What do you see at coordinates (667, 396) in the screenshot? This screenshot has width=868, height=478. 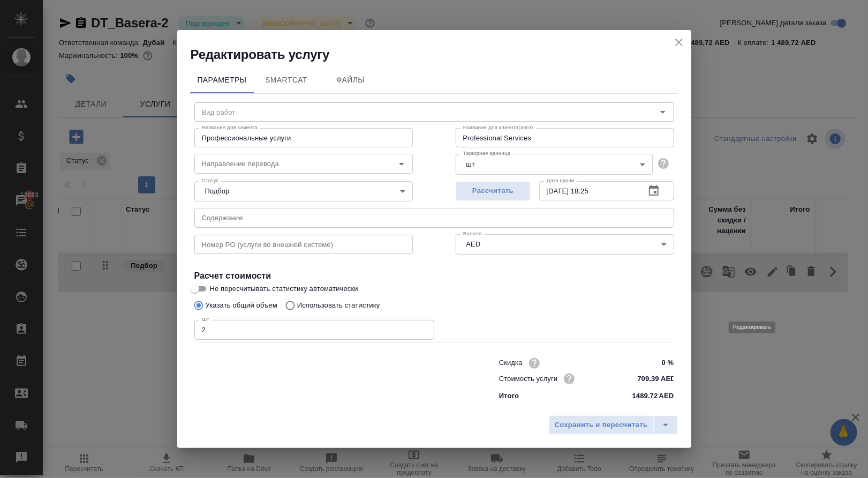 I see `p: AED` at bounding box center [667, 396].